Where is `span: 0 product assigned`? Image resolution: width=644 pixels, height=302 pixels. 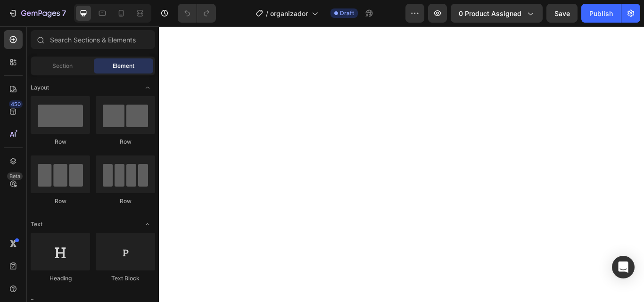
span: 0 product assigned is located at coordinates (490, 13).